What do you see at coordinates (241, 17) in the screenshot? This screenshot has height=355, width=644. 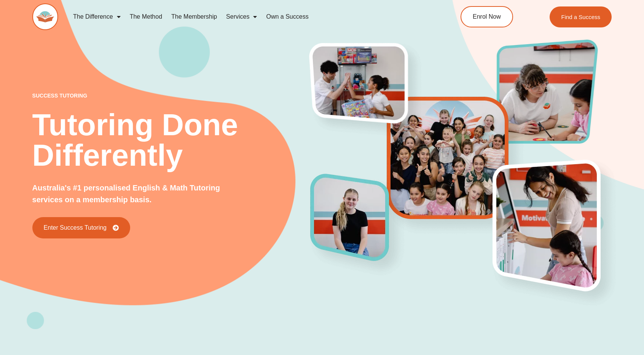 I see `a: Services` at bounding box center [241, 17].